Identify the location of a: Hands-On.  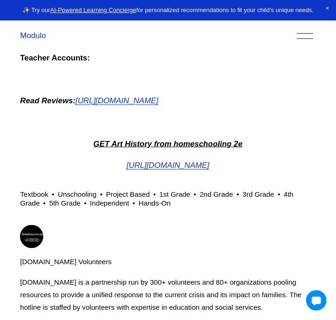
(155, 204).